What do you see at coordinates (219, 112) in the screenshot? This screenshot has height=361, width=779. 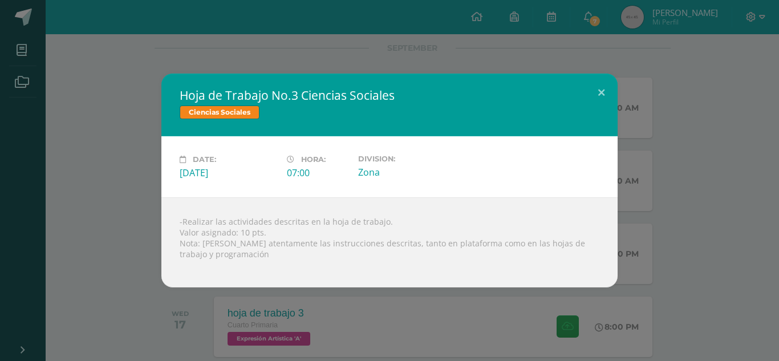 I see `span: Ciencias Sociales` at bounding box center [219, 112].